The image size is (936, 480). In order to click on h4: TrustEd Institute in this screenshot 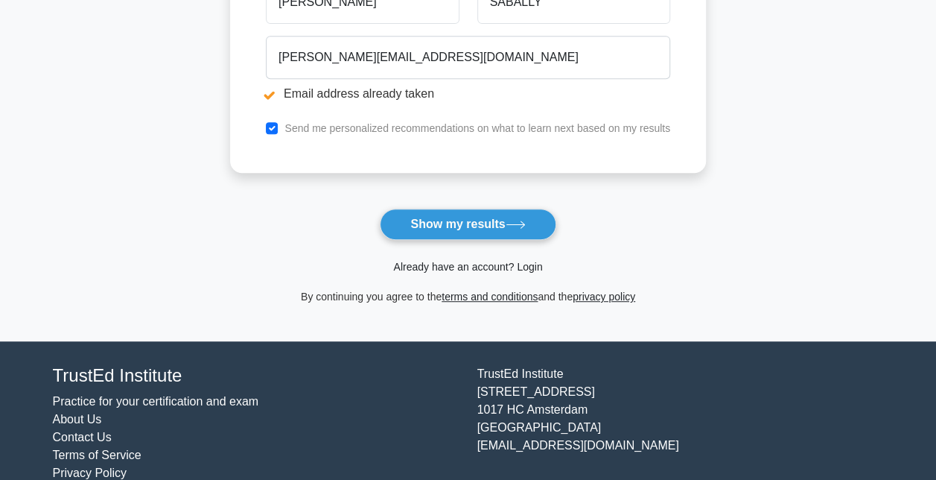, I will do `click(256, 375)`.